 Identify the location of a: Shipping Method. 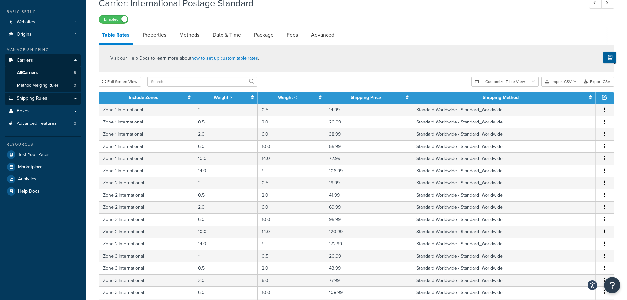
(501, 97).